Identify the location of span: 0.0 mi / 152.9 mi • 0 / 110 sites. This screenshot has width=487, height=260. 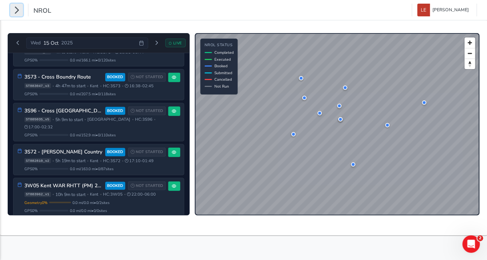
(93, 135).